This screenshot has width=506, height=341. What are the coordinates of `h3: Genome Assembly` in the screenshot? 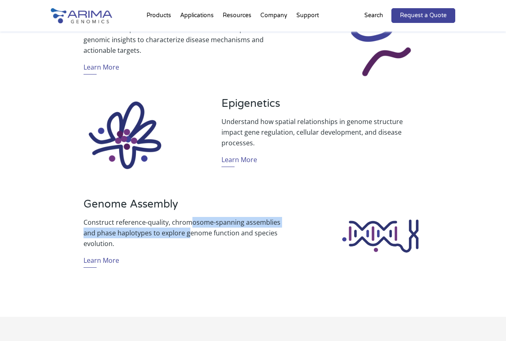 It's located at (184, 207).